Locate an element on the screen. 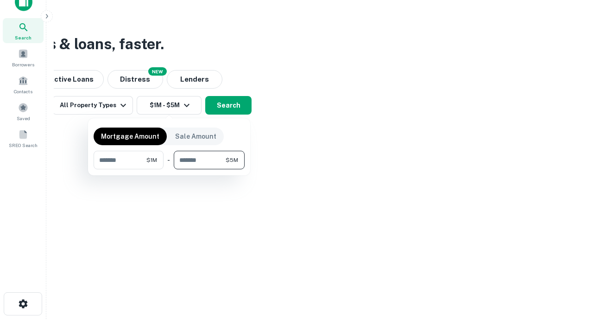  p: Mortgage Amount is located at coordinates (130, 136).